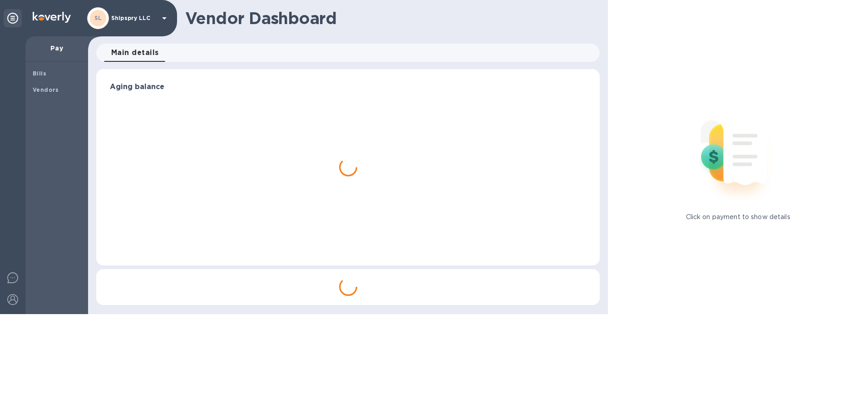 The width and height of the screenshot is (868, 420). I want to click on div: Unpin categories, so click(13, 18).